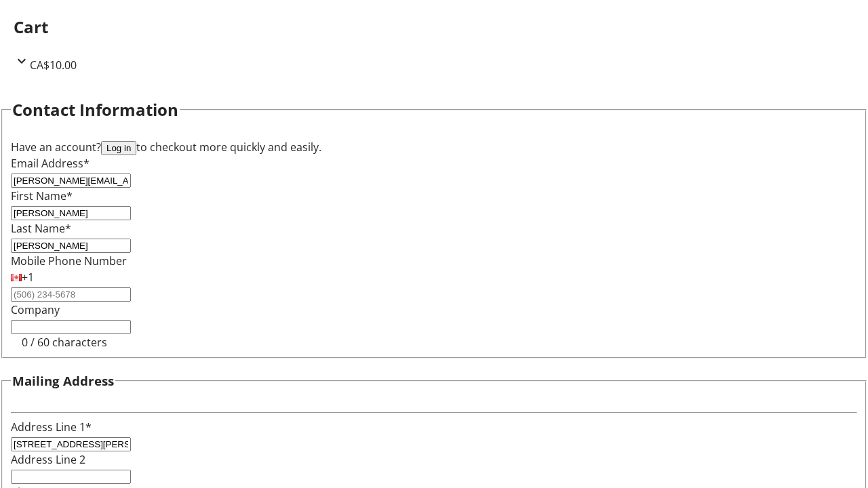  I want to click on label: Company, so click(35, 309).